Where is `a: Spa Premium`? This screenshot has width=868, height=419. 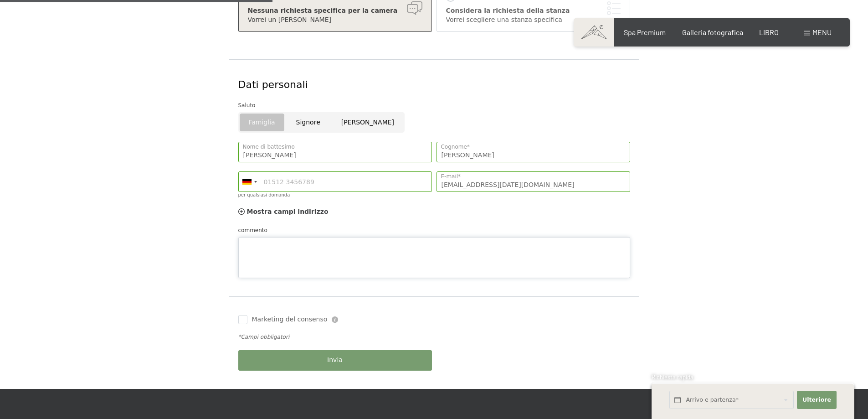 a: Spa Premium is located at coordinates (645, 32).